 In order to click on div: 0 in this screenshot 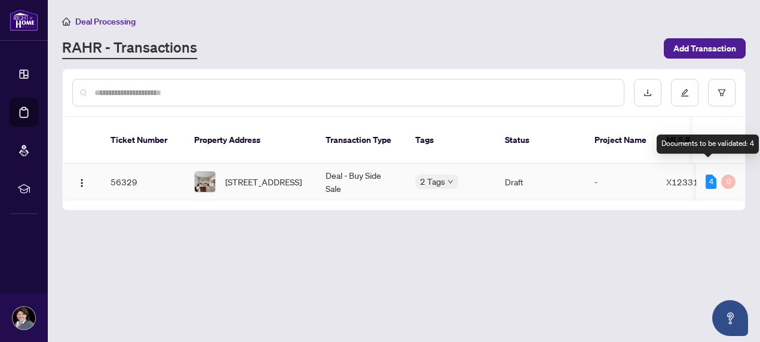, I will do `click(728, 182)`.